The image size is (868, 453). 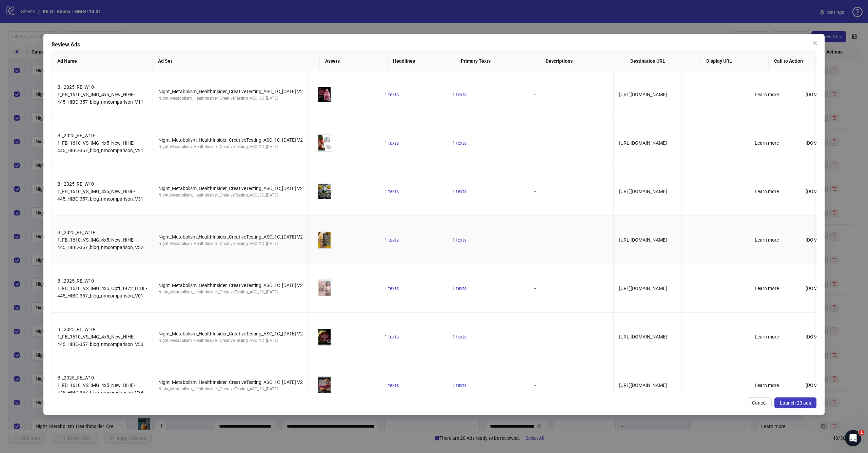 What do you see at coordinates (100, 95) in the screenshot?
I see `span: BI_2025_RE_W10-1_FB_1610_VS_IMG_4x5_New_HIHE-445_HIBC-357_blog_nmcomparison_V11` at bounding box center [100, 95].